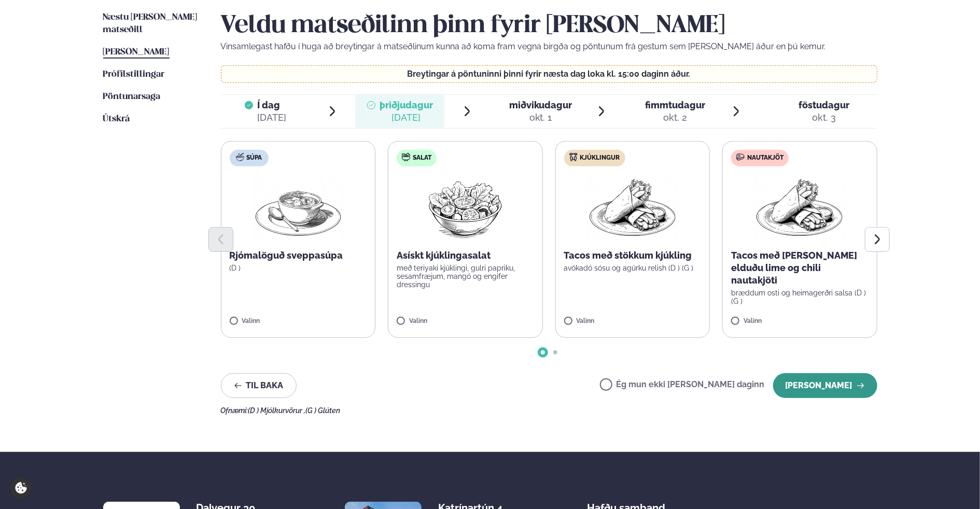  What do you see at coordinates (298, 255) in the screenshot?
I see `p: Rjómalöguð sveppasúpa` at bounding box center [298, 255].